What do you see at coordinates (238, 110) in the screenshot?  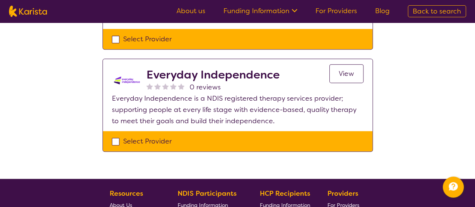 I see `p: Everyday Independence is a NDIS registered therapy services provider; supporting people at every ...` at bounding box center [238, 110].